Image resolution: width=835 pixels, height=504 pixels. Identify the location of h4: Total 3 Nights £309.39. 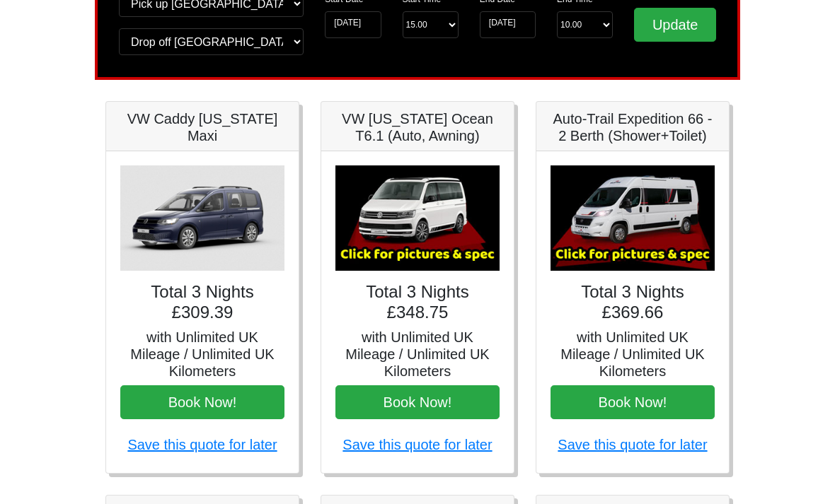
(203, 304).